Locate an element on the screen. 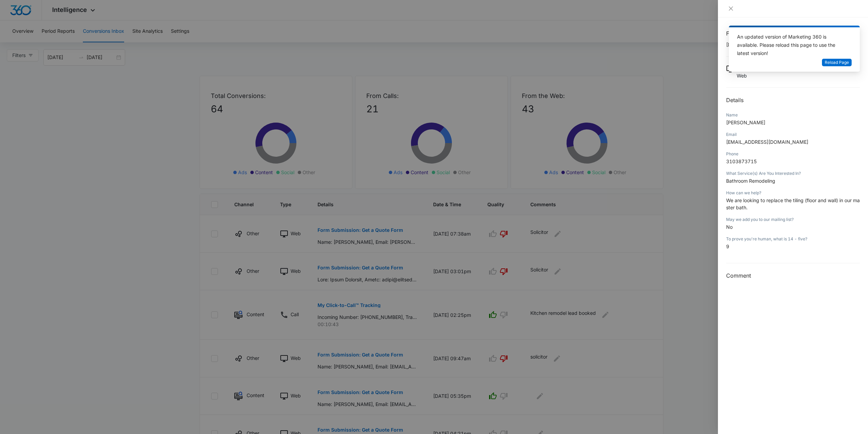 The width and height of the screenshot is (868, 434). div: What Service(s) Are You Interested In? is located at coordinates (793, 173).